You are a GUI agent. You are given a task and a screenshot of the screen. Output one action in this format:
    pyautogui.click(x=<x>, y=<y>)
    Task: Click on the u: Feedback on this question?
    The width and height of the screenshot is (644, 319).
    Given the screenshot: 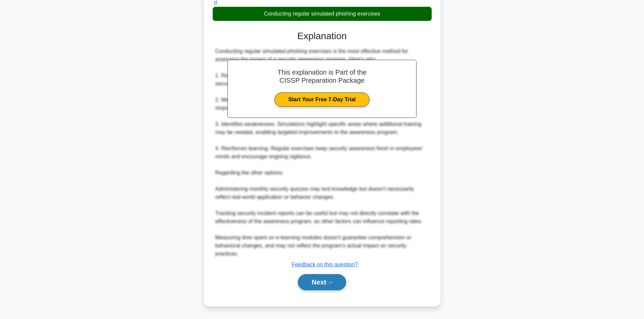 What is the action you would take?
    pyautogui.click(x=325, y=264)
    